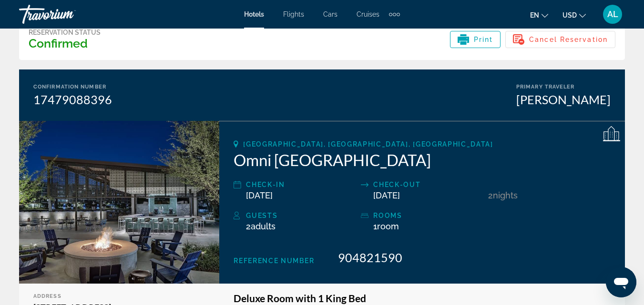 The image size is (644, 305). I want to click on button: Change language, so click(539, 15).